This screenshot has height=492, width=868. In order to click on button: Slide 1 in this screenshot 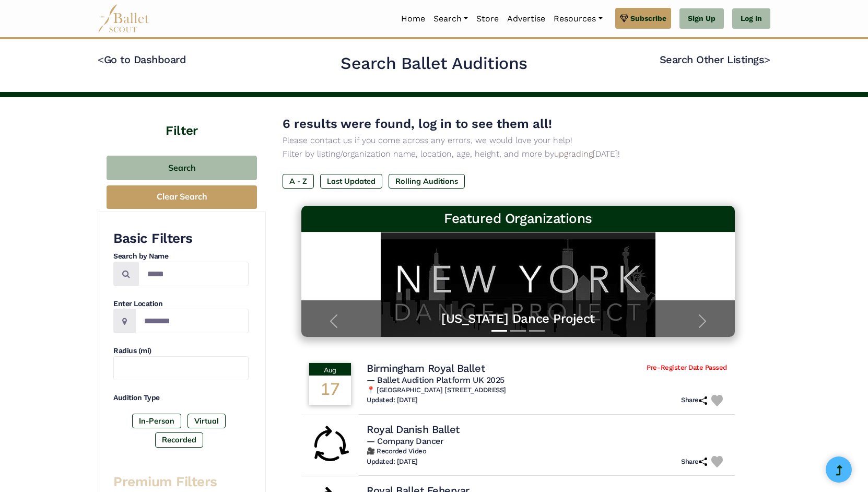, I will do `click(499, 331)`.